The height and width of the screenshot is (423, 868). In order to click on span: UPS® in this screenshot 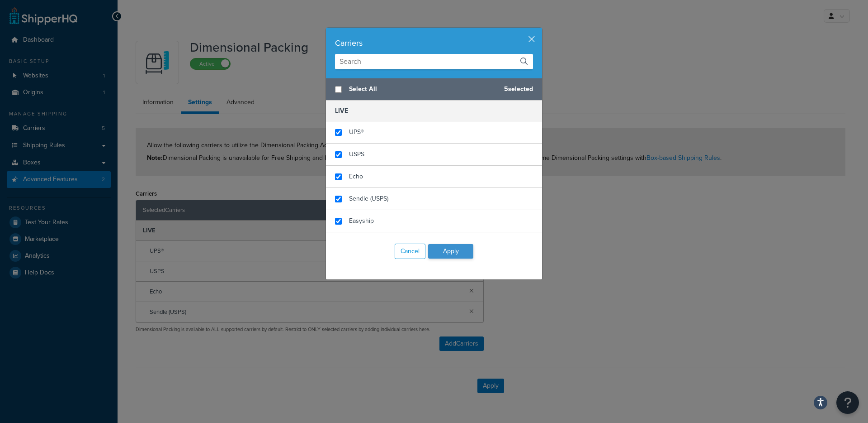, I will do `click(356, 131)`.